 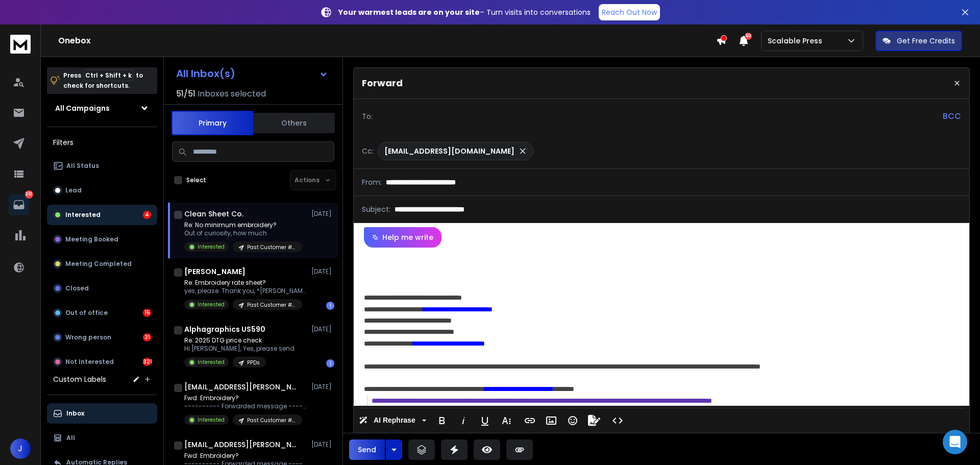 I want to click on button: Bold (Ctrl+B), so click(x=442, y=420).